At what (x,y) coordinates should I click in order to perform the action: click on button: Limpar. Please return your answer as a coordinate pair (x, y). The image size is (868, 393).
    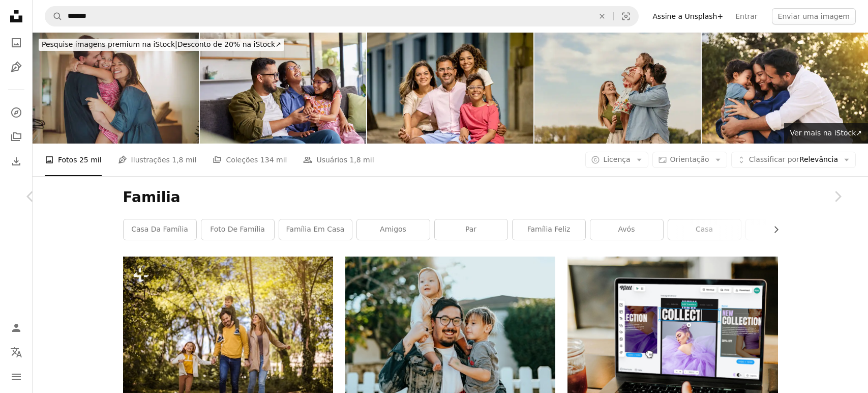
    Looking at the image, I should click on (602, 17).